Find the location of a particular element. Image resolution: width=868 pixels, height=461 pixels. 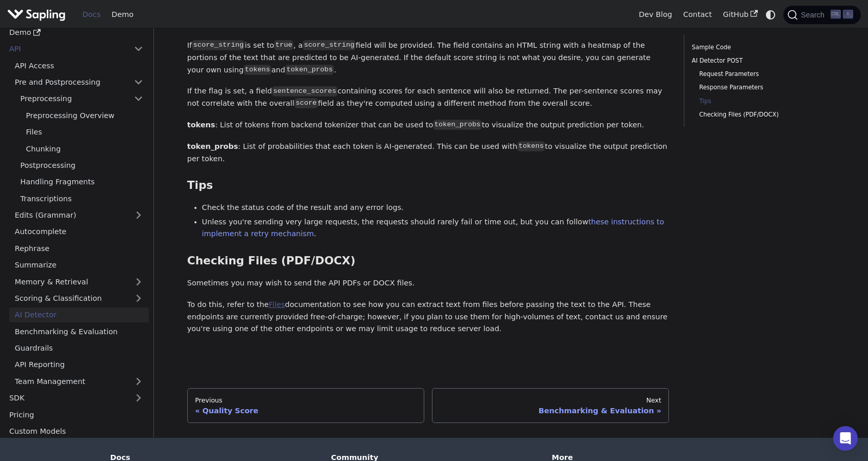

code: sentence_scores is located at coordinates (305, 91).